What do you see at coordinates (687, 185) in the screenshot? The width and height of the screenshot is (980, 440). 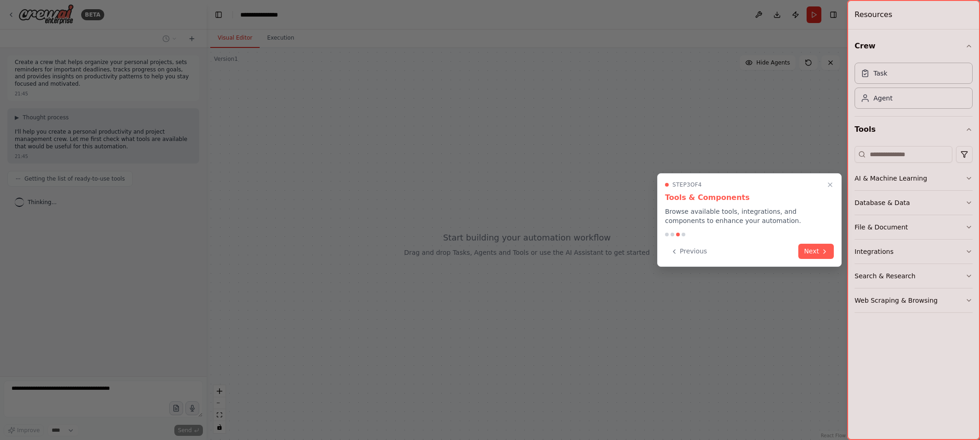 I see `span: Step 3 of 4` at bounding box center [687, 185].